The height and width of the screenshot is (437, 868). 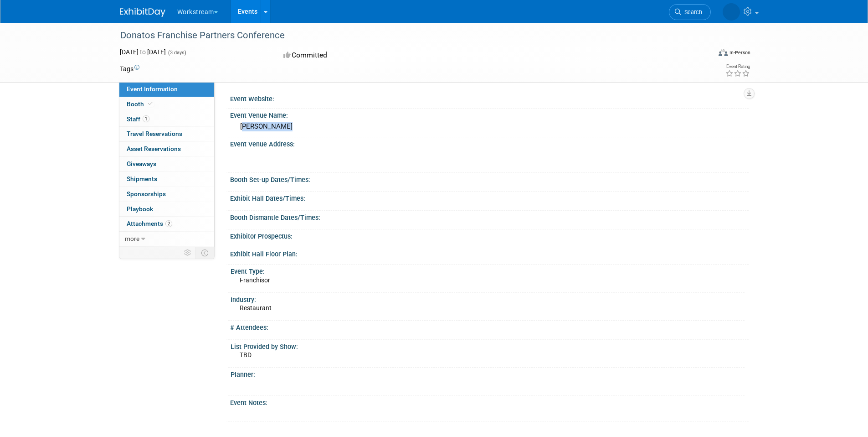 What do you see at coordinates (255, 308) in the screenshot?
I see `span: Restaurant` at bounding box center [255, 308].